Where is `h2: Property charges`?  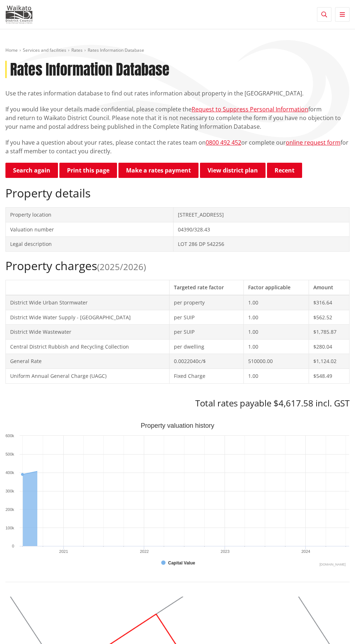
h2: Property charges is located at coordinates (178, 266).